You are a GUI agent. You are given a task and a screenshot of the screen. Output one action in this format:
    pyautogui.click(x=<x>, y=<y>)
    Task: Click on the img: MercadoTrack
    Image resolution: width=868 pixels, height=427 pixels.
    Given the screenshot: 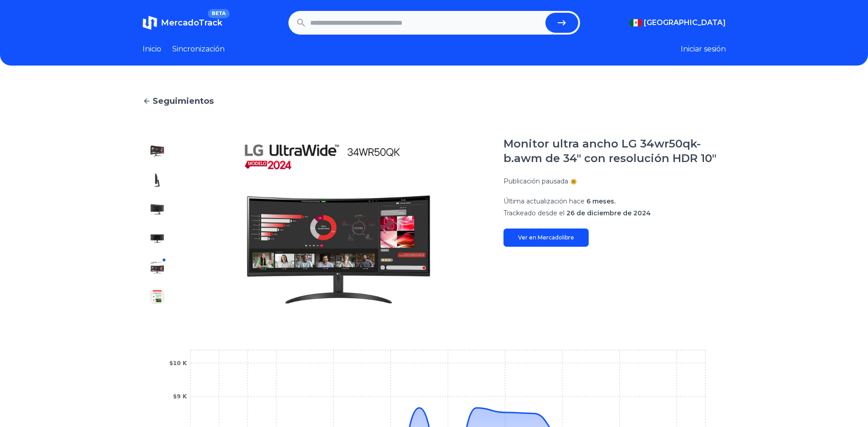 What is the action you would take?
    pyautogui.click(x=150, y=23)
    